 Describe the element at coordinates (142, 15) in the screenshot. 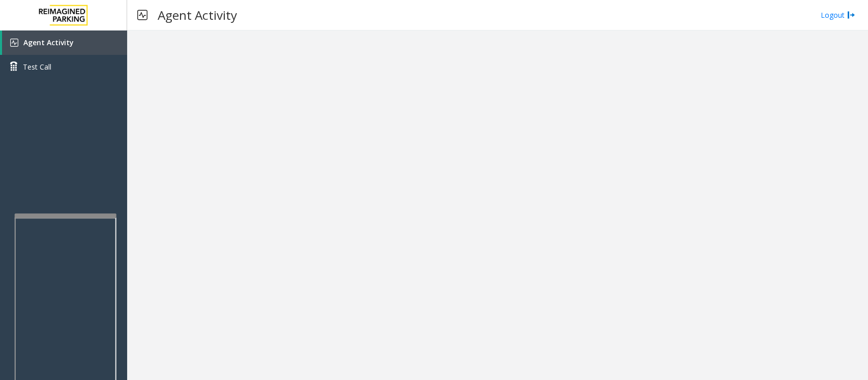

I see `img: pageIcon` at that location.